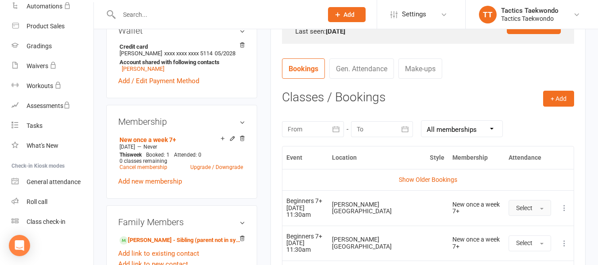 Image resolution: width=598 pixels, height=265 pixels. What do you see at coordinates (150, 147) in the screenshot?
I see `span: Never` at bounding box center [150, 147].